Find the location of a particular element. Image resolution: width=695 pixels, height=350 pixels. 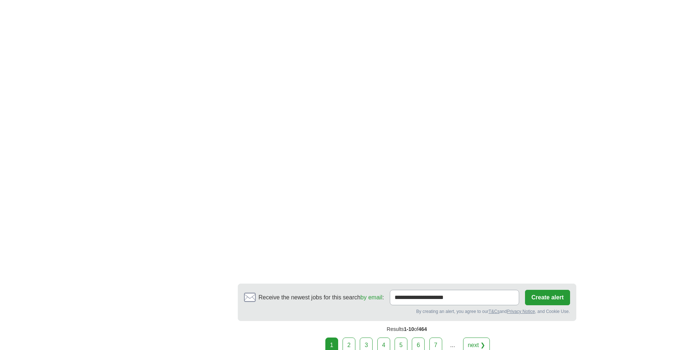

span: 1-10 is located at coordinates (409, 329).